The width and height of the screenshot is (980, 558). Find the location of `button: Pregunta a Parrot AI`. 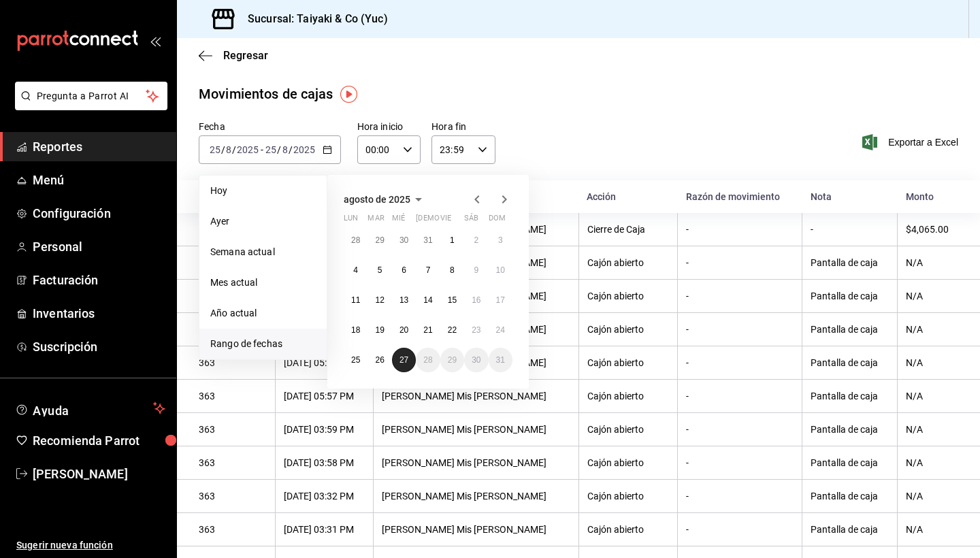

button: Pregunta a Parrot AI is located at coordinates (91, 96).